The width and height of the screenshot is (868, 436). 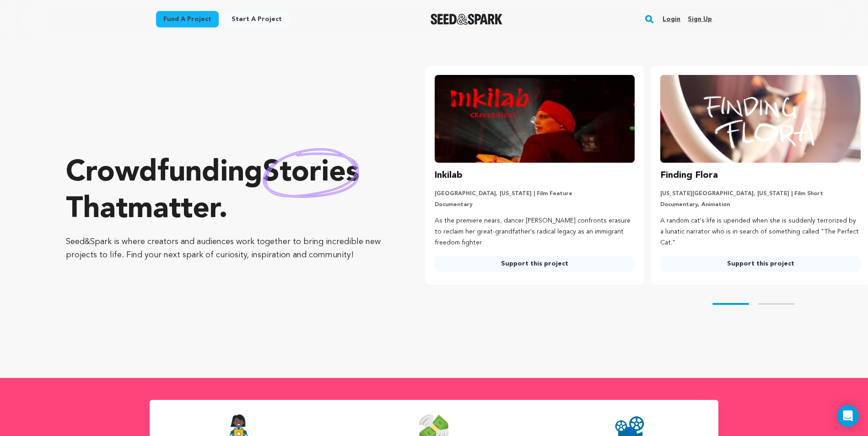 I want to click on h3: Inkilab, so click(x=448, y=176).